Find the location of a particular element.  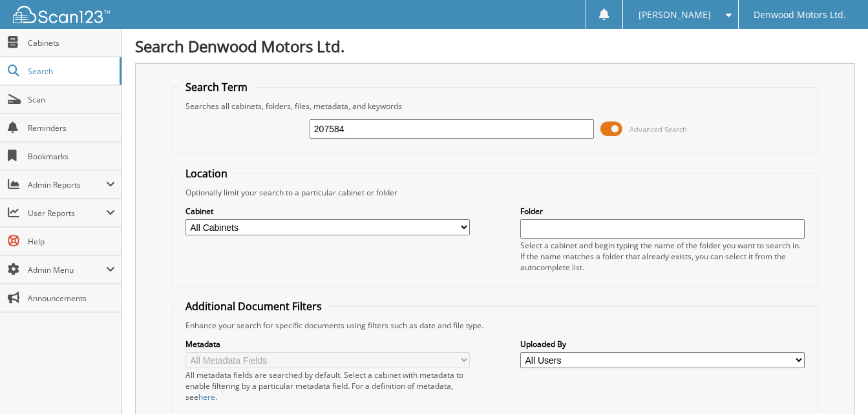

span: Advanced Search is located at coordinates (658, 129).